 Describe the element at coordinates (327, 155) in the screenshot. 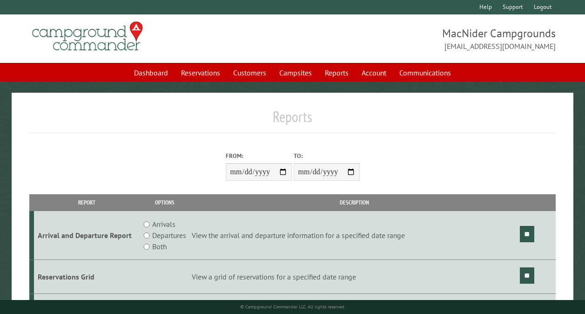

I see `label: To:` at that location.